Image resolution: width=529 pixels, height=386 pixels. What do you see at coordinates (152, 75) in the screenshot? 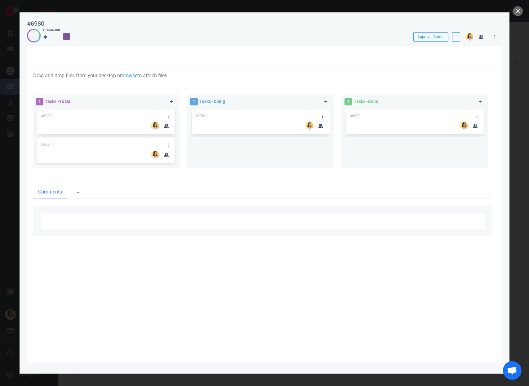
I see `span: to attach files` at bounding box center [152, 75].